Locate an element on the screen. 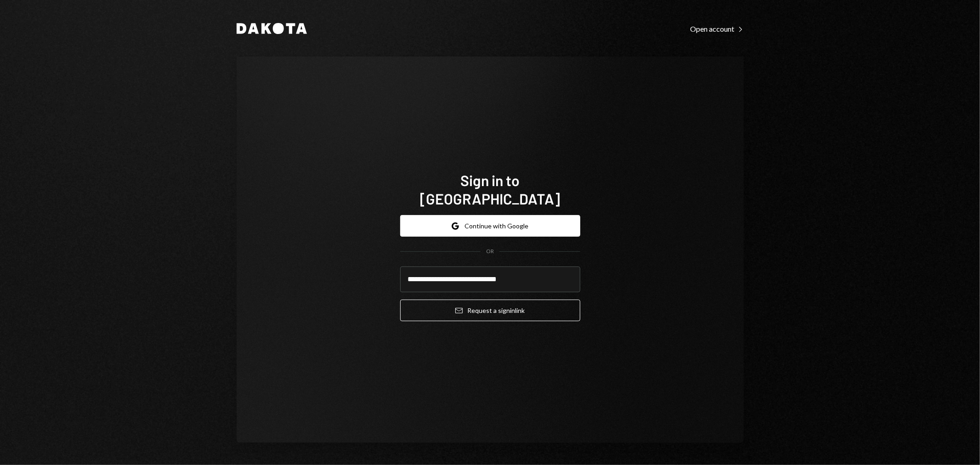 Image resolution: width=980 pixels, height=465 pixels. div: OR is located at coordinates (490, 251).